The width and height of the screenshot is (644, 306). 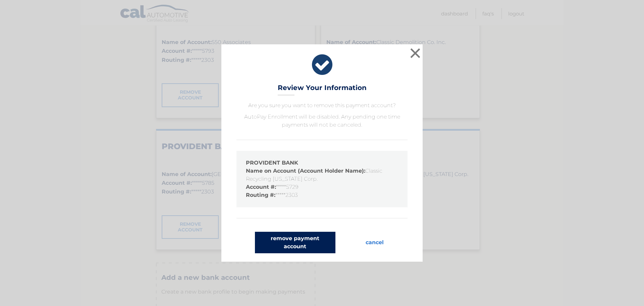 I want to click on button: cancel, so click(x=374, y=242).